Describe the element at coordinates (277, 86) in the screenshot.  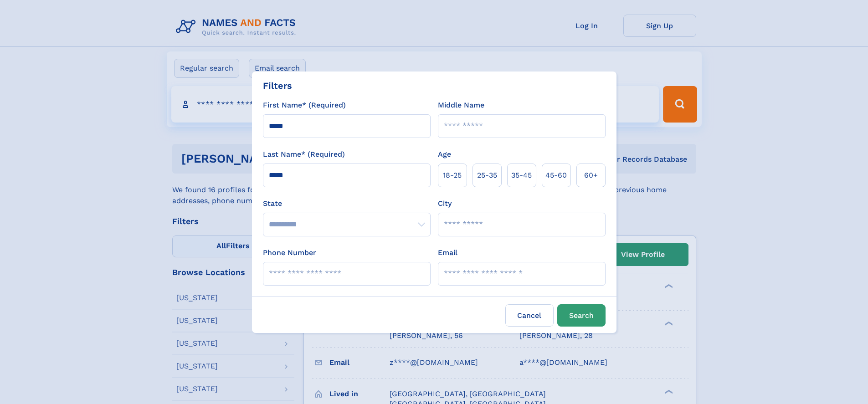
I see `div: Filters` at that location.